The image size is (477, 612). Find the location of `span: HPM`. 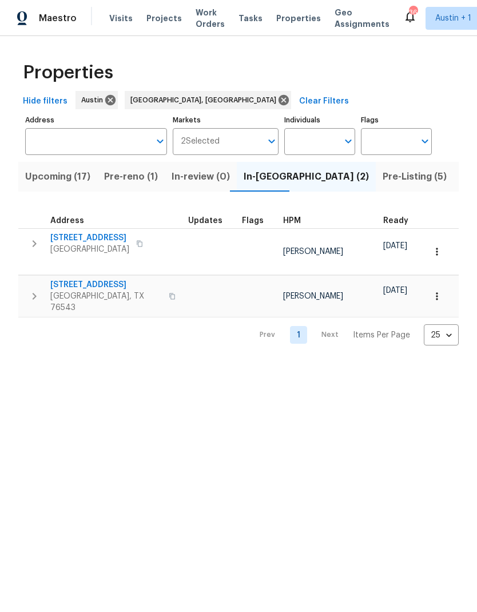

span: HPM is located at coordinates (292, 221).